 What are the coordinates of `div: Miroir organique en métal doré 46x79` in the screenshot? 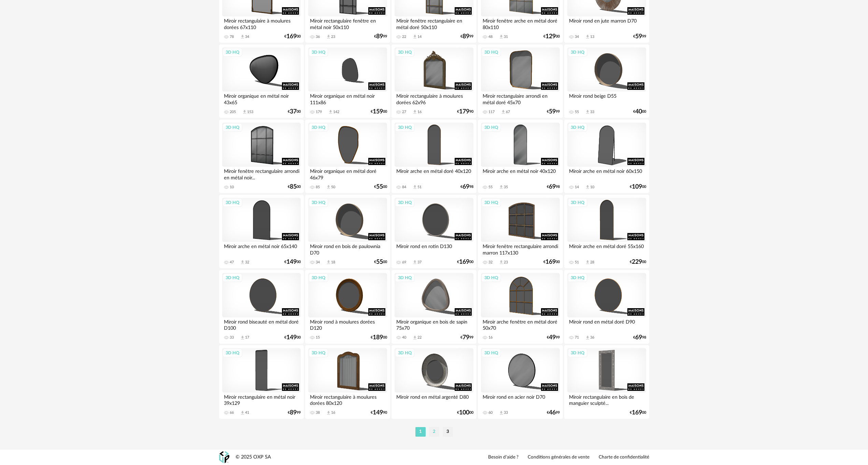 It's located at (347, 173).